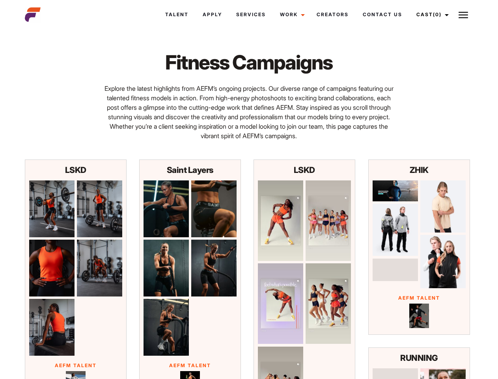 The image size is (498, 379). Describe the element at coordinates (383, 15) in the screenshot. I see `a: Contact Us` at that location.